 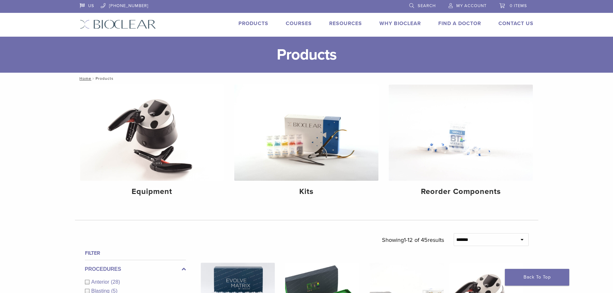 What do you see at coordinates (461, 133) in the screenshot?
I see `img: Reorder Components` at bounding box center [461, 133].